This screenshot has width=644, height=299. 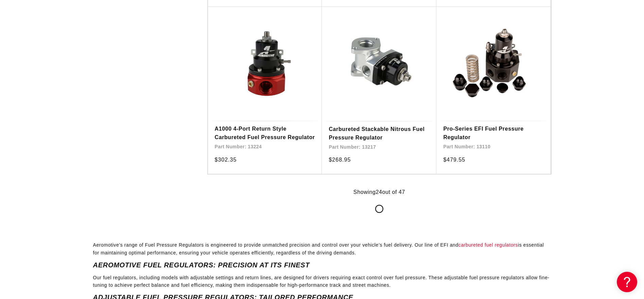 What do you see at coordinates (379, 192) in the screenshot?
I see `p: Showing out of 47` at bounding box center [379, 192].